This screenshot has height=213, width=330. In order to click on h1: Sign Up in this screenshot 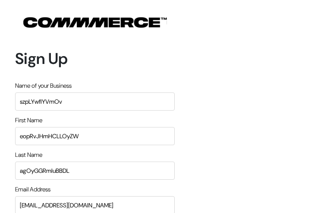, I will do `click(95, 58)`.